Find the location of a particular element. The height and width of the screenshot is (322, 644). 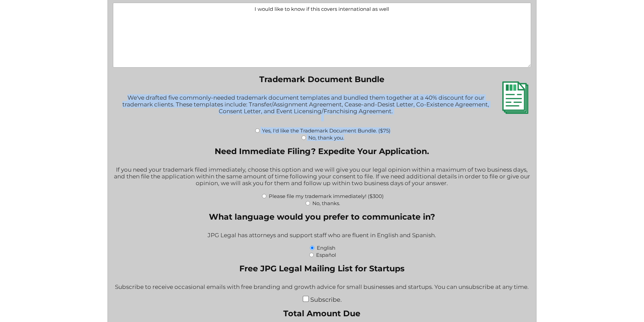

label: Español is located at coordinates (326, 255).